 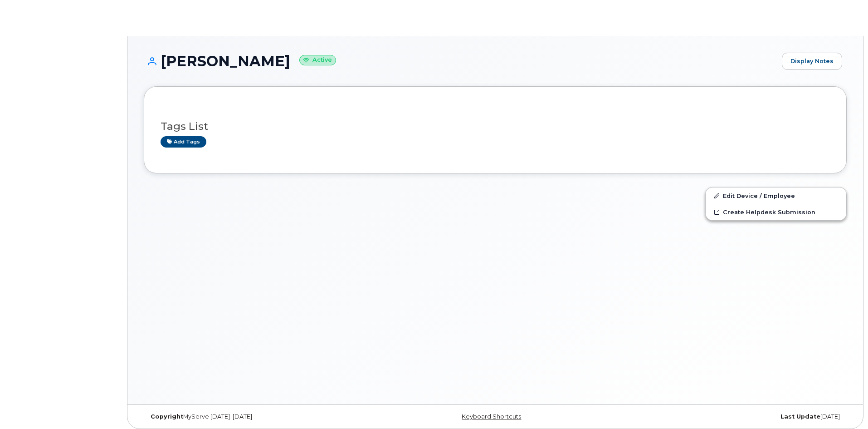 What do you see at coordinates (495, 126) in the screenshot?
I see `h3: Tags List` at bounding box center [495, 126].